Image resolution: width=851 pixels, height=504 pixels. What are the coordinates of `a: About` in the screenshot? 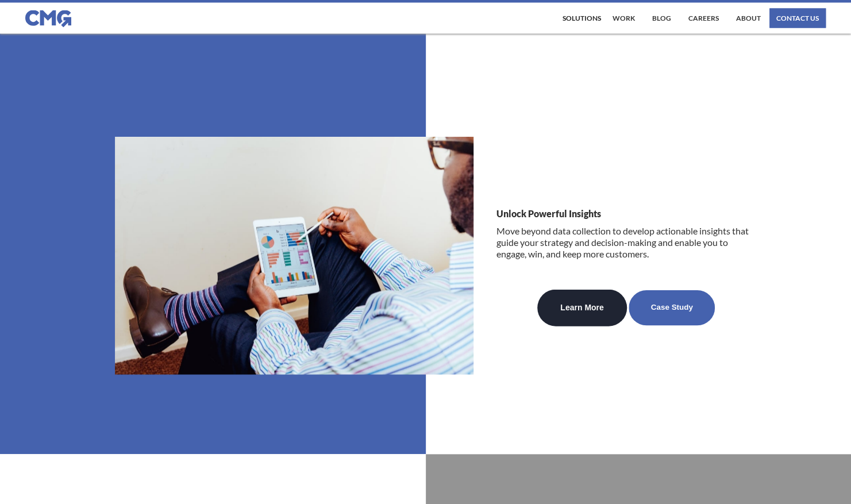 It's located at (749, 18).